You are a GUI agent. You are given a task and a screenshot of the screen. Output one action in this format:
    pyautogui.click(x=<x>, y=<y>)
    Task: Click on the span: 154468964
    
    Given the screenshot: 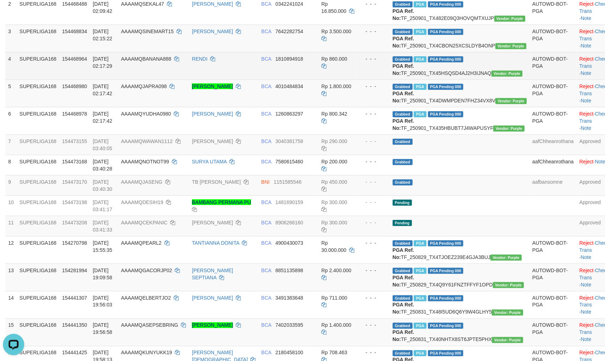 What is the action you would take?
    pyautogui.click(x=75, y=59)
    